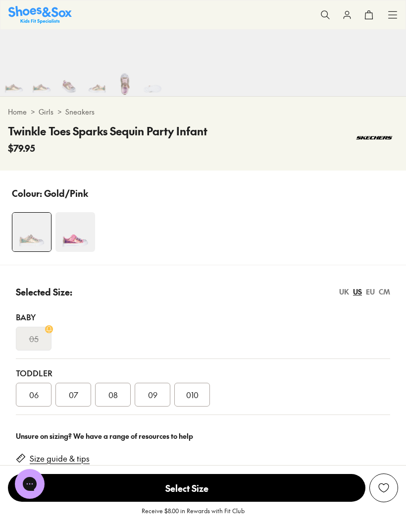 The height and width of the screenshot is (532, 406). Describe the element at coordinates (203, 317) in the screenshot. I see `div: Baby` at that location.